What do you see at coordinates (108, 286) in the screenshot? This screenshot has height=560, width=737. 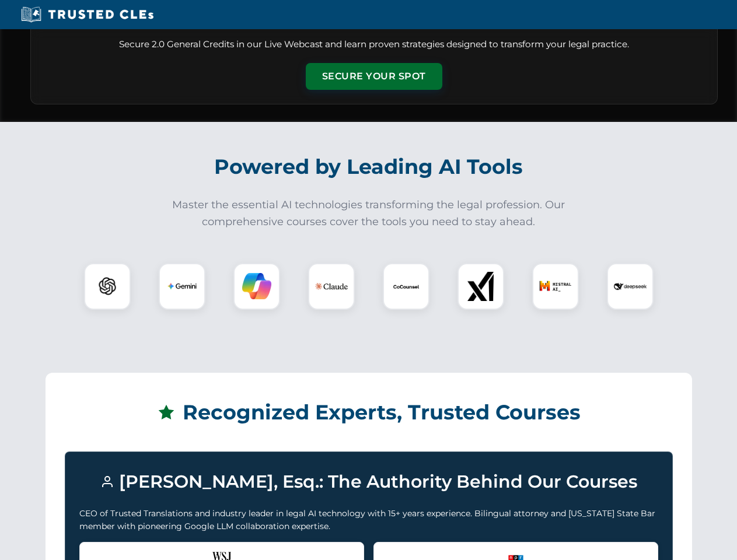 I see `div: ChatGPT` at bounding box center [108, 286].